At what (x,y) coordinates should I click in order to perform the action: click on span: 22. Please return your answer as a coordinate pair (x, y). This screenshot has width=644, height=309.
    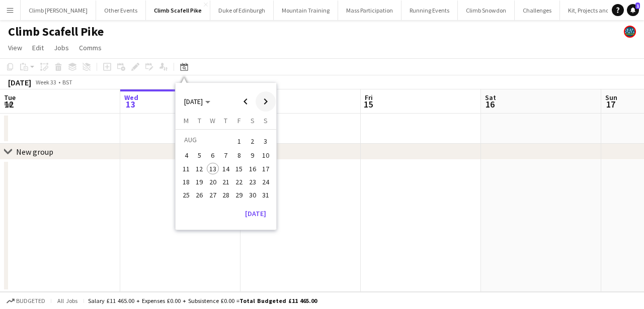
    Looking at the image, I should click on (240, 182).